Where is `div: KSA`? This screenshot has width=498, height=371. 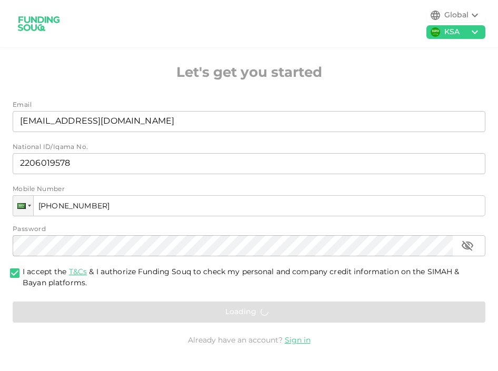
div: KSA is located at coordinates (456, 32).